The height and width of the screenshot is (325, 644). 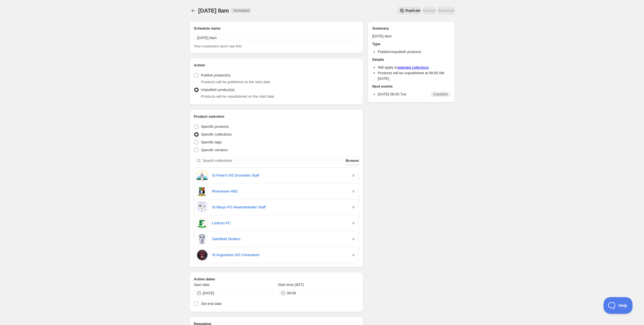 I want to click on h2: Action, so click(x=277, y=65).